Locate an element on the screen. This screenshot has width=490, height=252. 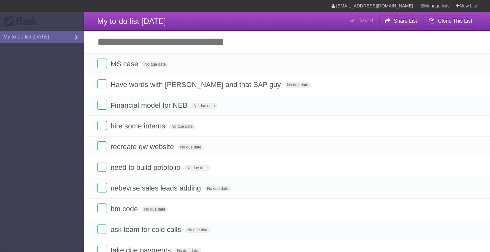
span: MS case is located at coordinates (125, 64).